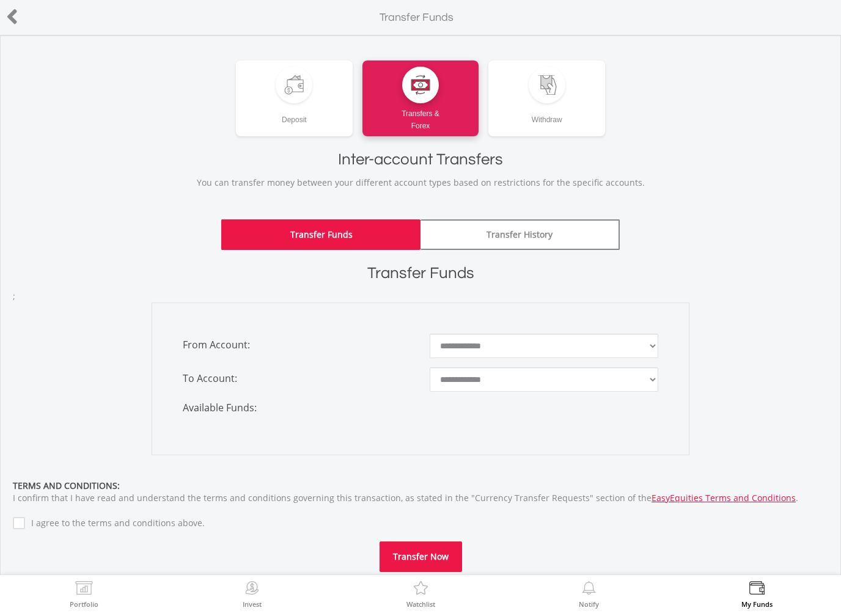 The width and height of the screenshot is (841, 616). I want to click on a: Transfer Funds, so click(321, 235).